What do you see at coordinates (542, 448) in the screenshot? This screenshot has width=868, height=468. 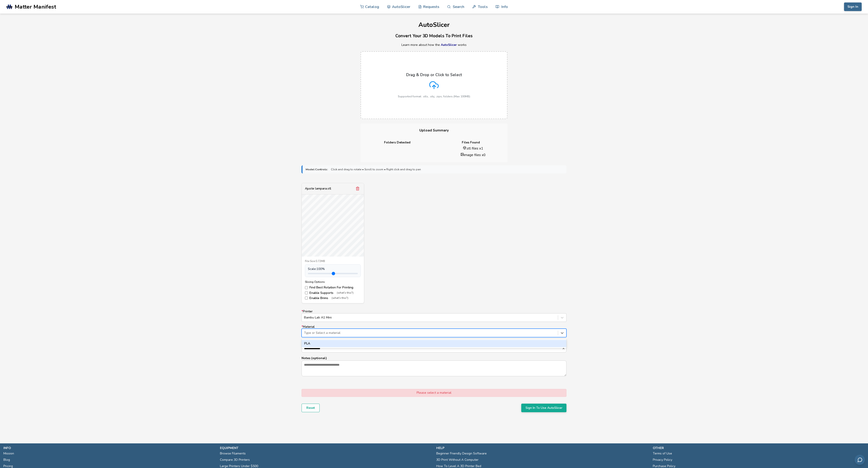 I see `p: help` at bounding box center [542, 448].